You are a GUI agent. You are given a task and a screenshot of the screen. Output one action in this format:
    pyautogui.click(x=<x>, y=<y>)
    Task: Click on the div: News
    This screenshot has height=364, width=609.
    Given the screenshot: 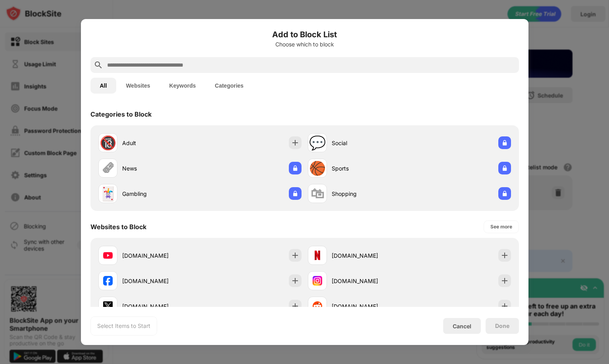 What is the action you would take?
    pyautogui.click(x=161, y=168)
    